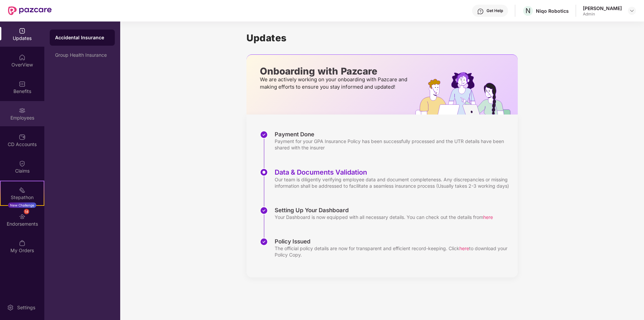 The height and width of the screenshot is (320, 644). What do you see at coordinates (22, 190) in the screenshot?
I see `img: svg+xml;base64,PHN2ZyB4bWxucz0iaHR0cDovL3d3dy53My5vcmcvMjAwMC9zdmciIHdpZHRoPSIyMSIgaGVpZ2h0PSIyMC...` at bounding box center [22, 190].